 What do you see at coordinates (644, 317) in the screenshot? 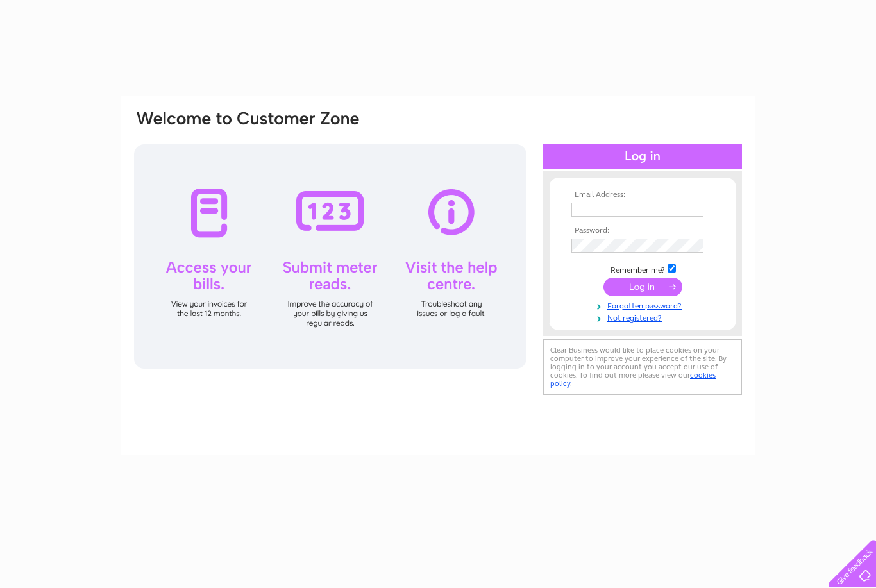
I see `a: Not registered?` at bounding box center [644, 317].